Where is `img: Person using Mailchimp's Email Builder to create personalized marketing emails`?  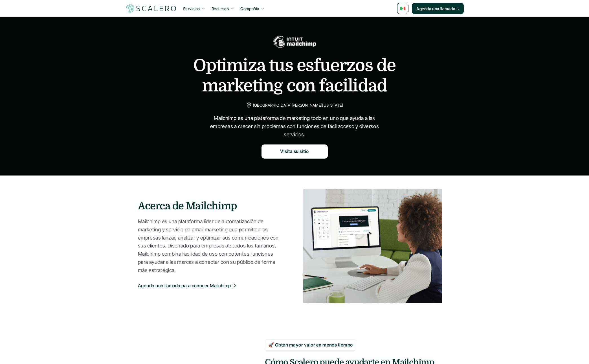
img: Person using Mailchimp's Email Builder to create personalized marketing emails is located at coordinates (373, 246).